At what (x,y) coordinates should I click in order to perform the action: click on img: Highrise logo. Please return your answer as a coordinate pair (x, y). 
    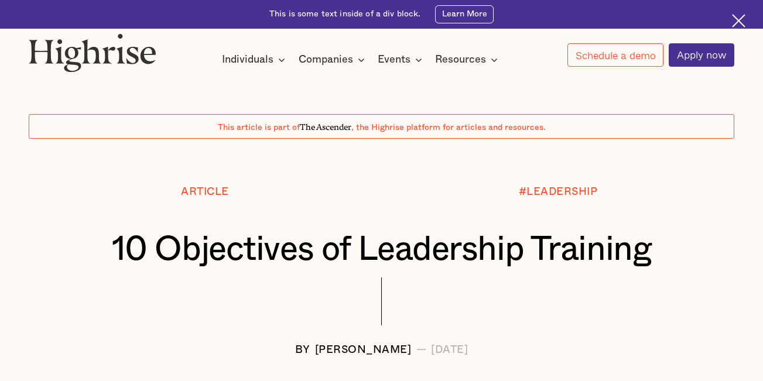
    Looking at the image, I should click on (93, 53).